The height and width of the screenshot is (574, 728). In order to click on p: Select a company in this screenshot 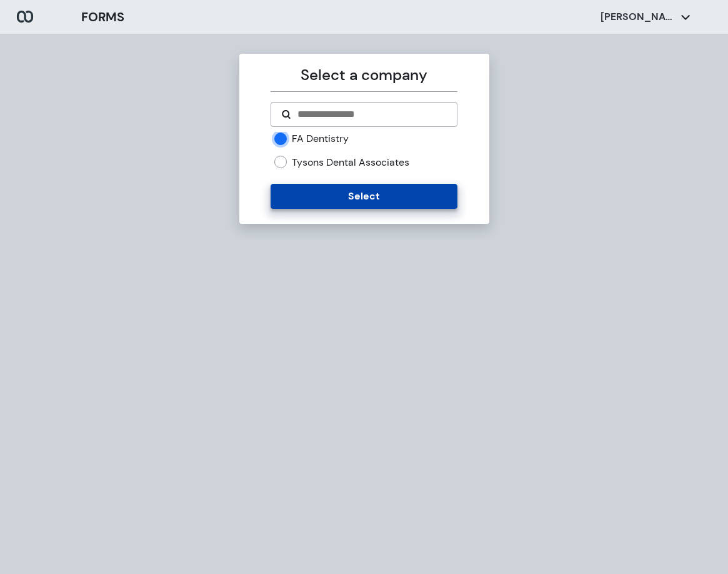, I will do `click(364, 75)`.